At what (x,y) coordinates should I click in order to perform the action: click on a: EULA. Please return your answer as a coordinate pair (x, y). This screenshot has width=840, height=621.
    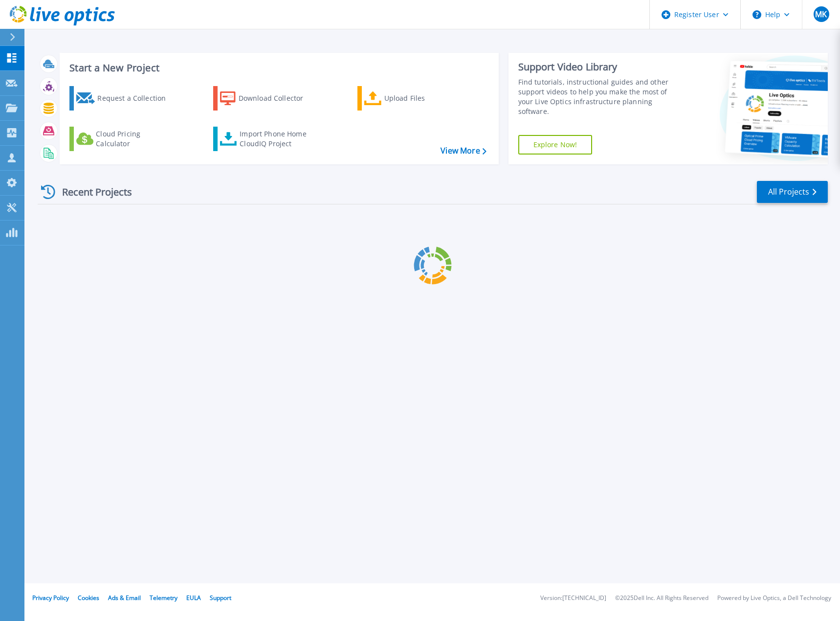
    Looking at the image, I should click on (194, 598).